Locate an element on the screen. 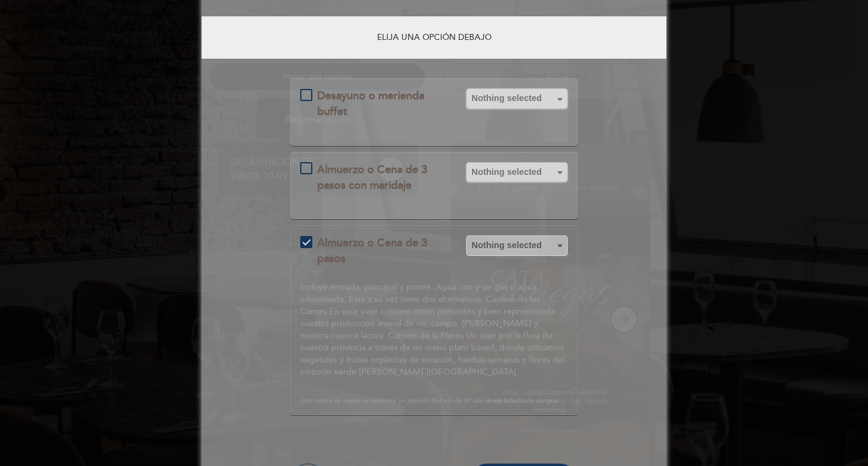 The width and height of the screenshot is (868, 466). div: Esta tarjeta de regalo es válida por un período limitado de 90 días desde la fecha de compra. is located at coordinates (434, 401).